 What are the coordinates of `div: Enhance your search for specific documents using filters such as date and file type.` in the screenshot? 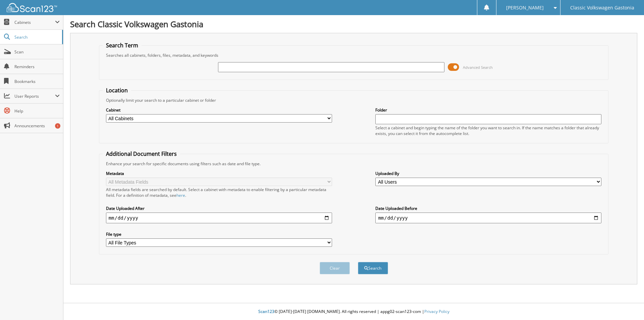 It's located at (354, 164).